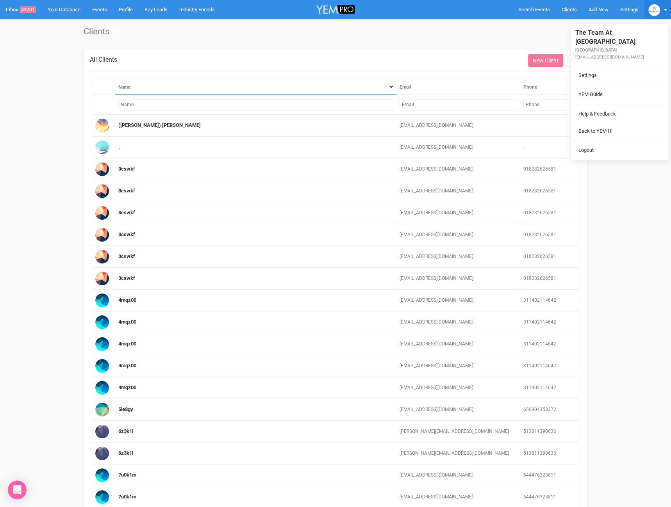 The image size is (671, 507). Describe the element at coordinates (550, 105) in the screenshot. I see `input: Filter by Phone` at that location.